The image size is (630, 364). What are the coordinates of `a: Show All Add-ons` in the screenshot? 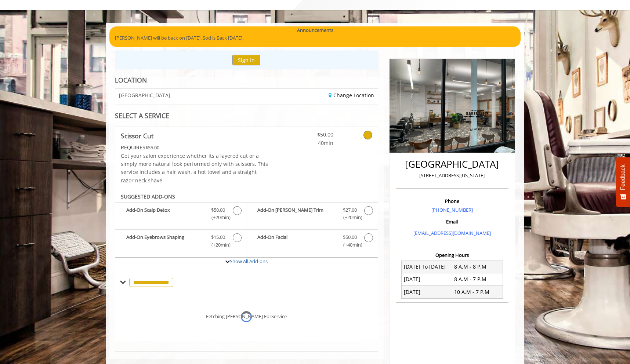 It's located at (249, 261).